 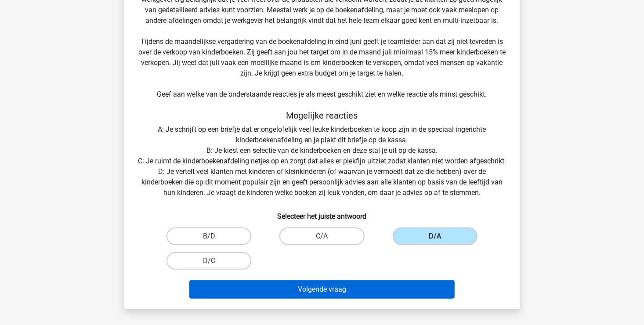 I want to click on h6: Selecteer het juiste antwoord, so click(x=322, y=213).